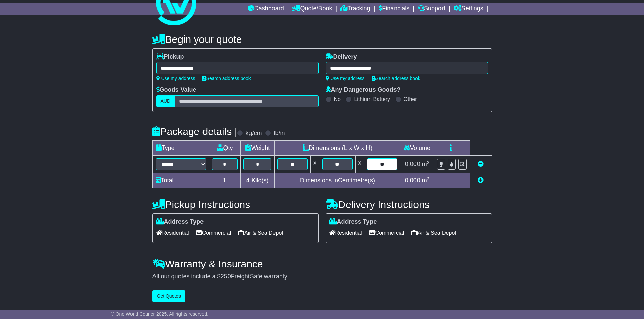 Image resolution: width=644 pixels, height=319 pixels. I want to click on h4: Package details |, so click(195, 132).